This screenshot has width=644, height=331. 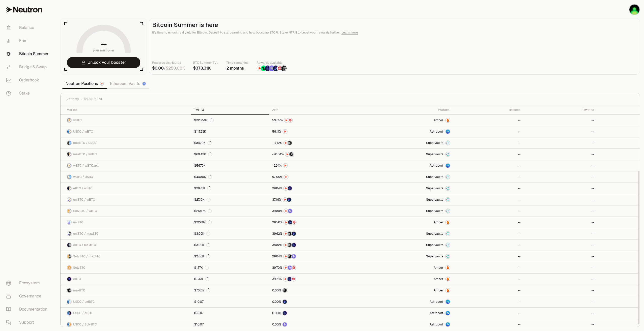 What do you see at coordinates (200, 166) in the screenshot?
I see `div: $56.73K` at bounding box center [200, 166].